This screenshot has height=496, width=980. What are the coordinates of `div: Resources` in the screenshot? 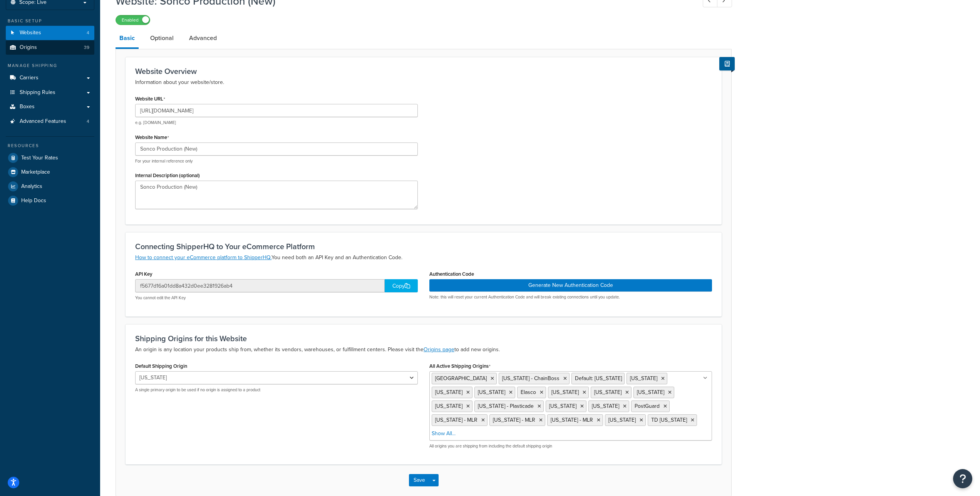 It's located at (50, 145).